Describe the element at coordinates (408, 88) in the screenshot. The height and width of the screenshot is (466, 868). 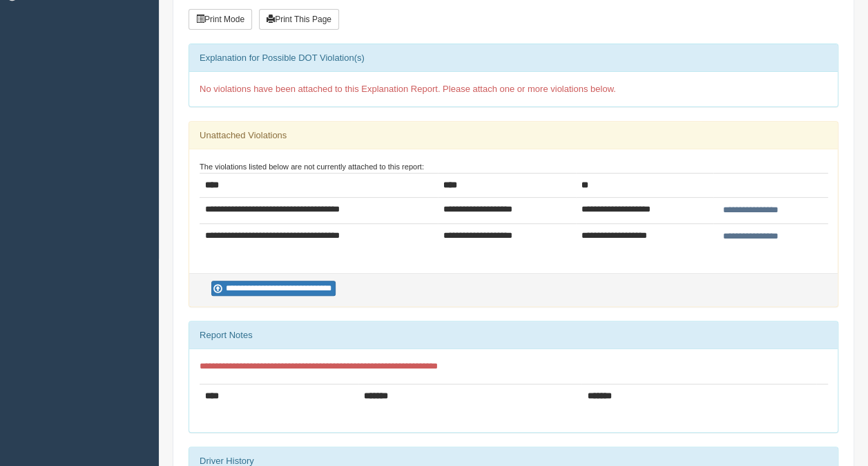
I see `span: No violations have been attached to this Explanation Report. Please attach one or more violations...` at that location.